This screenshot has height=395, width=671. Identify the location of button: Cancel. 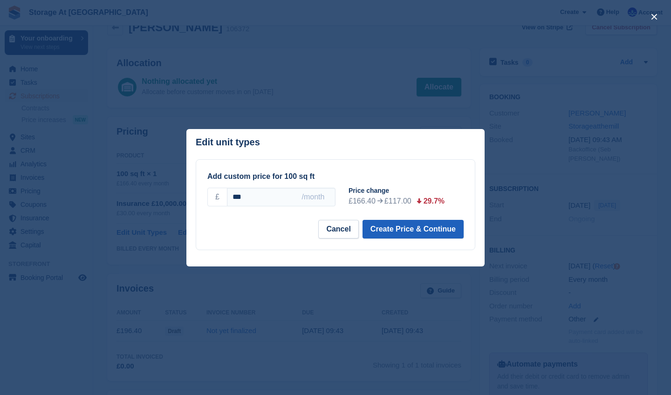
(338, 229).